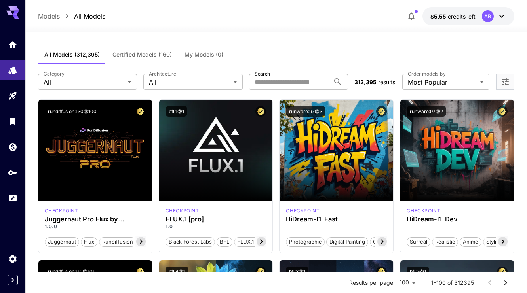 Image resolution: width=527 pixels, height=293 pixels. I want to click on span: Most Popular, so click(442, 82).